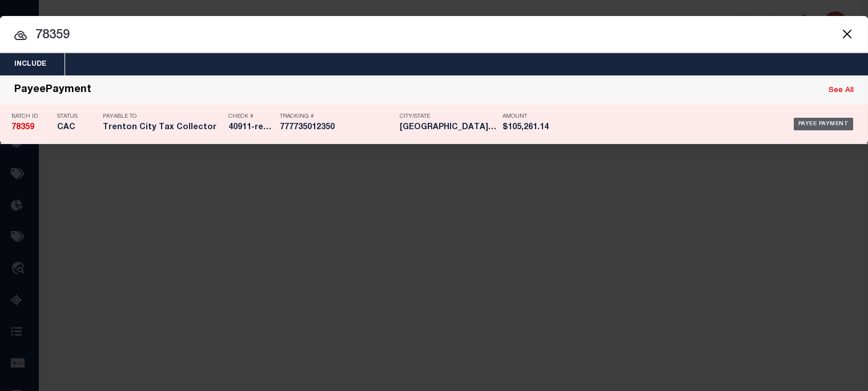 The height and width of the screenshot is (391, 868). Describe the element at coordinates (77, 117) in the screenshot. I see `p: Status` at that location.